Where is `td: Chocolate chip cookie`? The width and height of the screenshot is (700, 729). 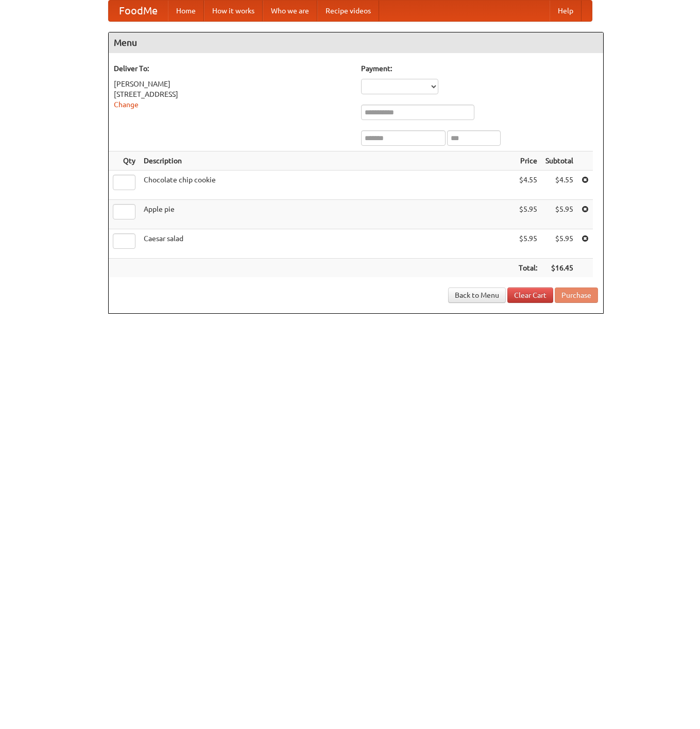
td: Chocolate chip cookie is located at coordinates (327, 185).